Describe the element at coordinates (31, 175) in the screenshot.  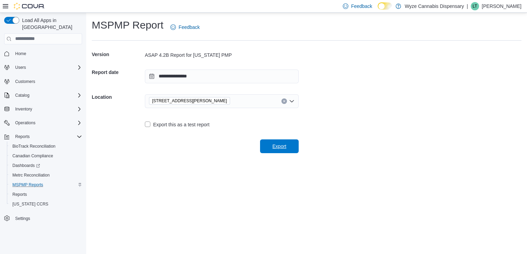
I see `a: Metrc Reconciliation` at that location.